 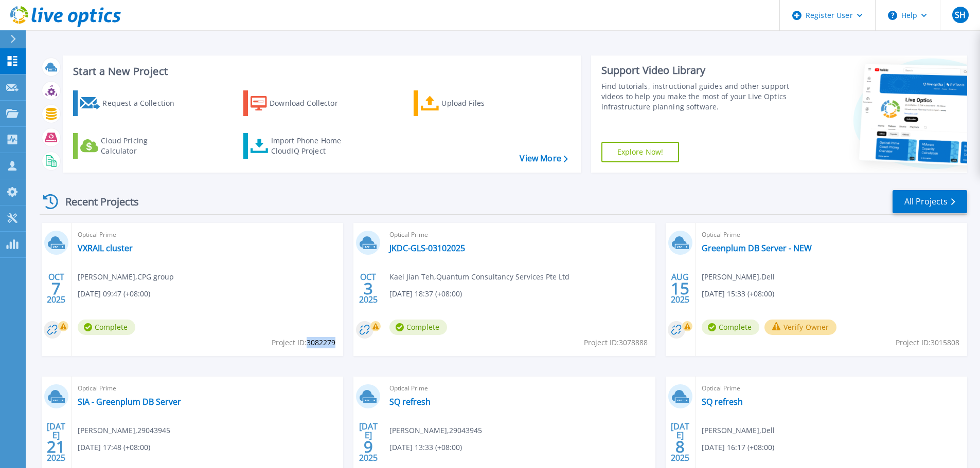 What do you see at coordinates (144, 104) in the screenshot?
I see `div: Request a Collection` at bounding box center [144, 104].